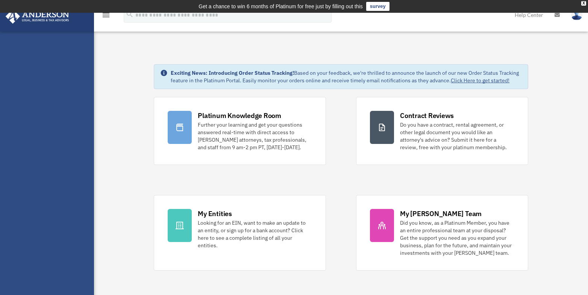 This screenshot has width=588, height=295. Describe the element at coordinates (130, 14) in the screenshot. I see `i: search` at that location.